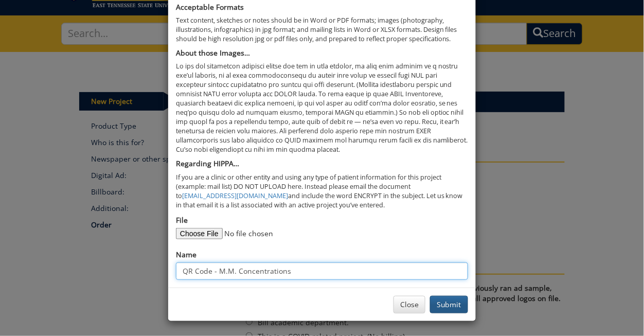 This screenshot has height=336, width=644. Describe the element at coordinates (449, 304) in the screenshot. I see `button: Submit` at that location.